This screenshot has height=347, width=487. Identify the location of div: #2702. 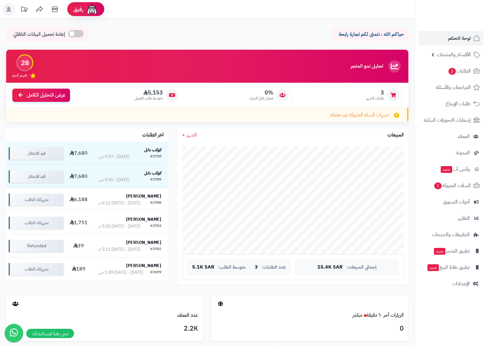
(156, 249).